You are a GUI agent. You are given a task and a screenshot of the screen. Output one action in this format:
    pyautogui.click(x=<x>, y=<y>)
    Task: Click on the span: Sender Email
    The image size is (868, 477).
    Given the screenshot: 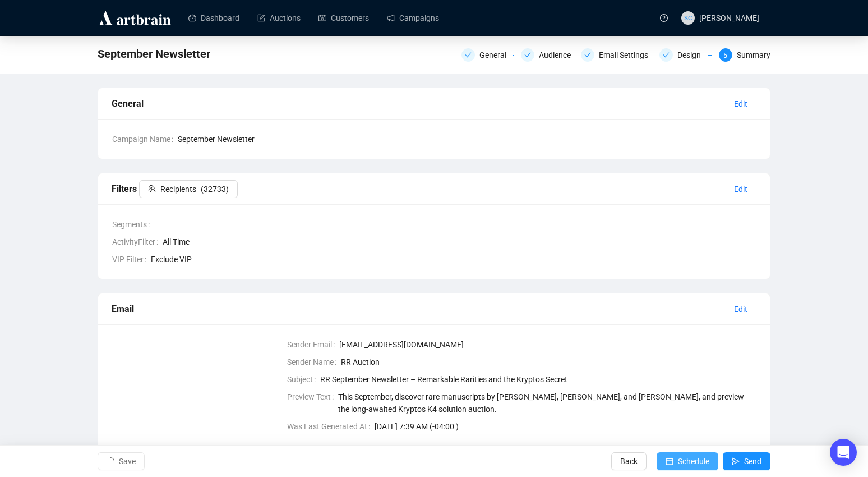 What is the action you would take?
    pyautogui.click(x=313, y=344)
    